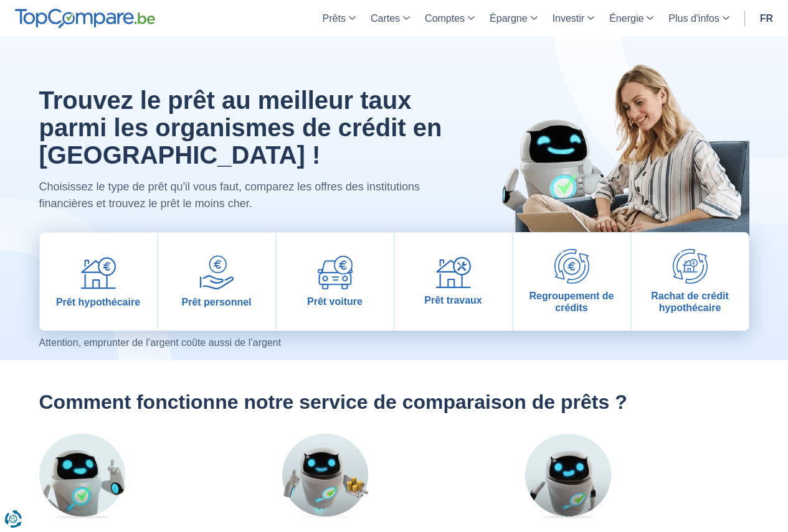 This screenshot has height=532, width=788. Describe the element at coordinates (217, 273) in the screenshot. I see `img: Prêt personnel` at that location.